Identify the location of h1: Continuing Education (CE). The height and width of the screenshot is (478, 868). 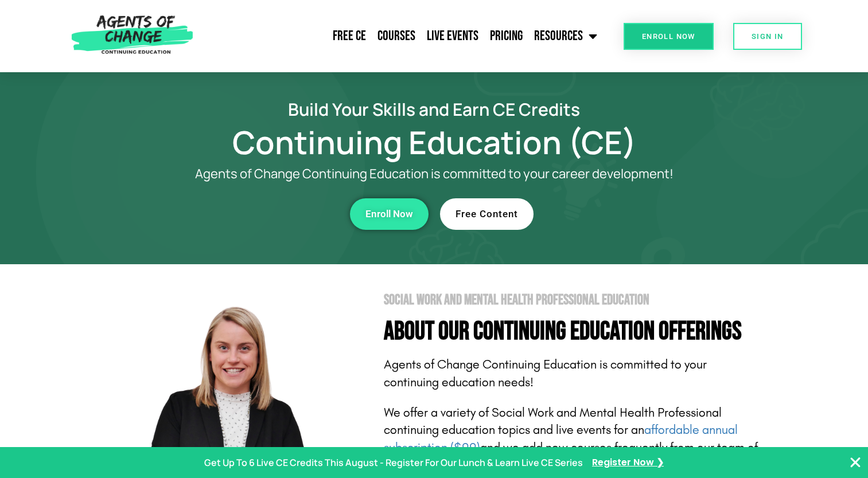
(434, 142).